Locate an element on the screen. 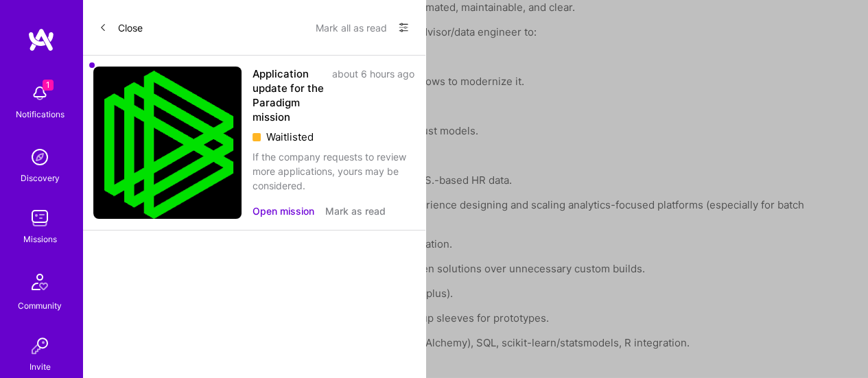 The height and width of the screenshot is (378, 868). div: about 6 hours ago is located at coordinates (373, 95).